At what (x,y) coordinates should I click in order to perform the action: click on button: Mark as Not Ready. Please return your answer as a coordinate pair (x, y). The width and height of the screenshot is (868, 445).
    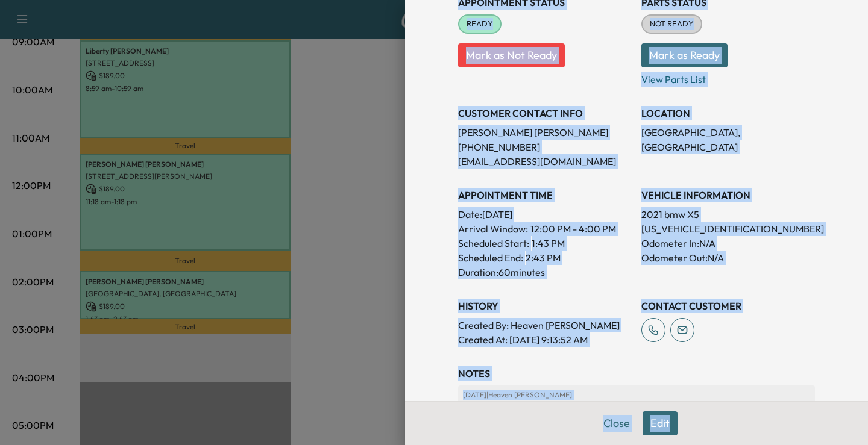
    Looking at the image, I should click on (511, 55).